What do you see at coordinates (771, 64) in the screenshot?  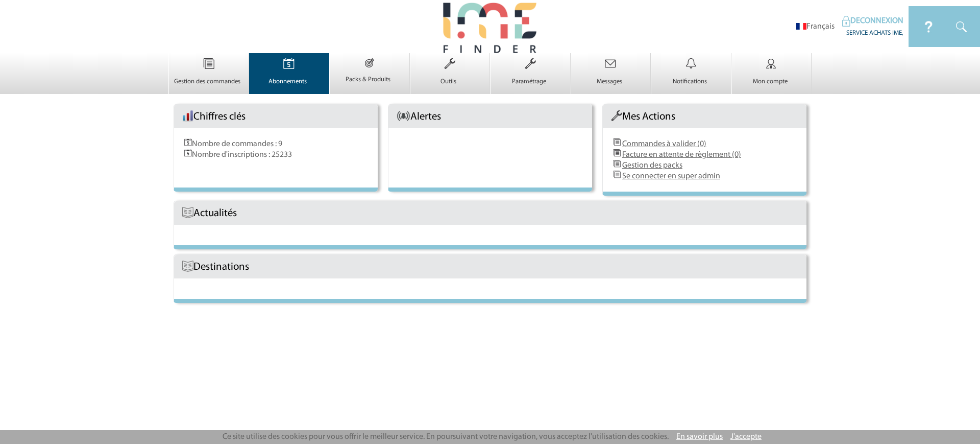 I see `img: Mon compte` at bounding box center [771, 64].